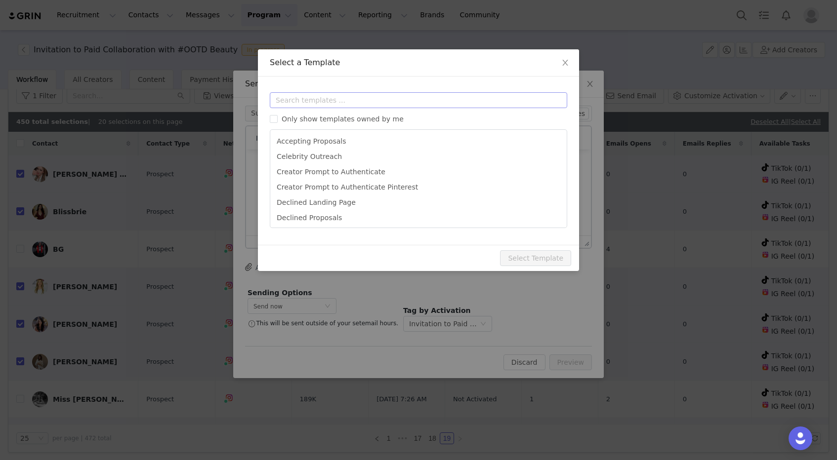  I want to click on li: Declined Proposals, so click(418, 218).